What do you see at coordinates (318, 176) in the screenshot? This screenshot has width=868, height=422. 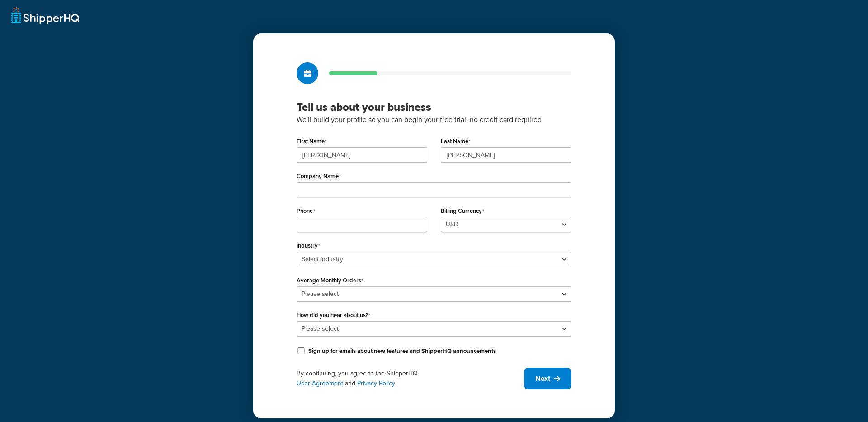 I see `label: Company Name` at bounding box center [318, 176].